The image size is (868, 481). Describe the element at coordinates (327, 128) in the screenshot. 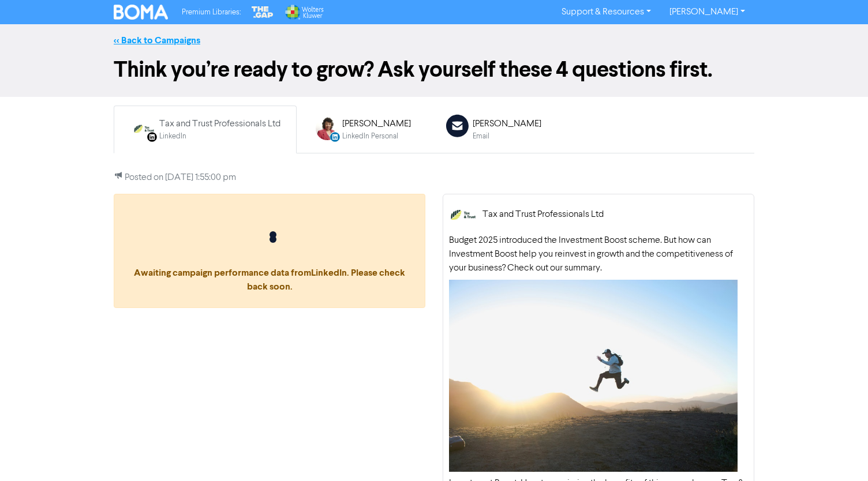

I see `img: LINKEDIN_PERSONAL` at that location.